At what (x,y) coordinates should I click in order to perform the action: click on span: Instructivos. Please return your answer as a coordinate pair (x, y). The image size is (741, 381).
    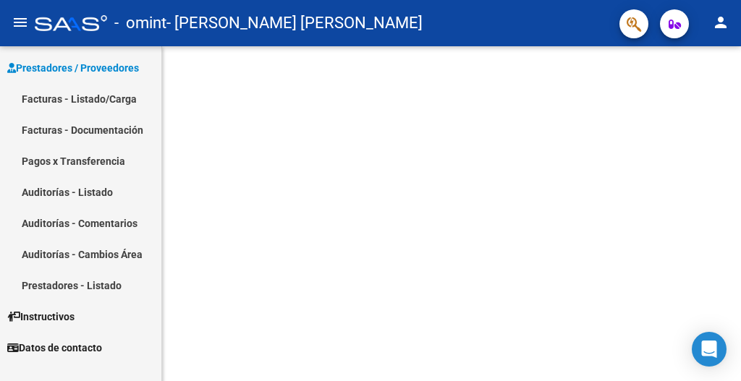
    Looking at the image, I should click on (41, 317).